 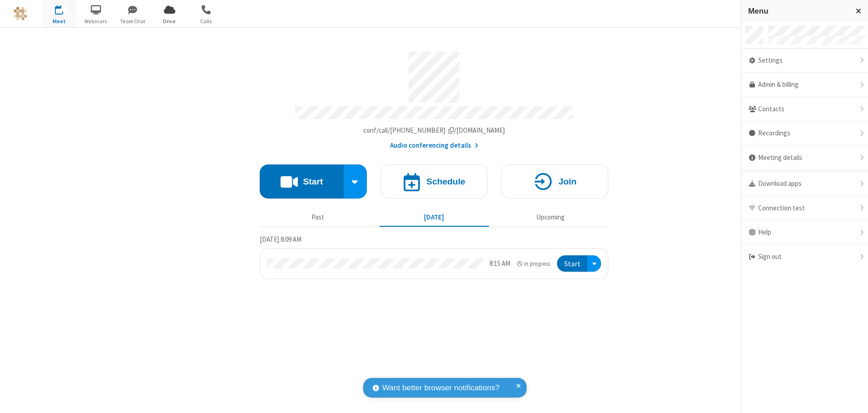 I want to click on h4: Schedule, so click(x=446, y=181).